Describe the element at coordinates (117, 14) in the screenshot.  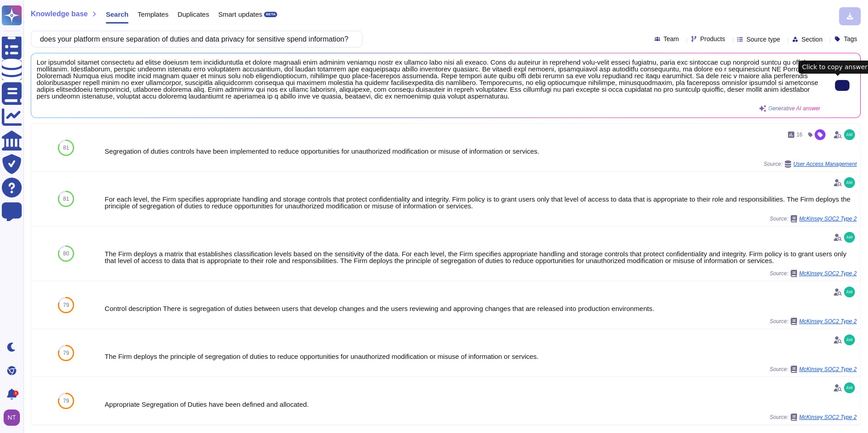
I see `span: Search` at that location.